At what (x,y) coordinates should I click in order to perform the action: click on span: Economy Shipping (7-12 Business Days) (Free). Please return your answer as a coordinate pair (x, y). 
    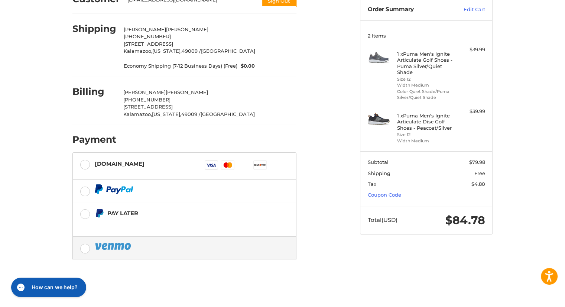
    Looking at the image, I should click on (181, 66).